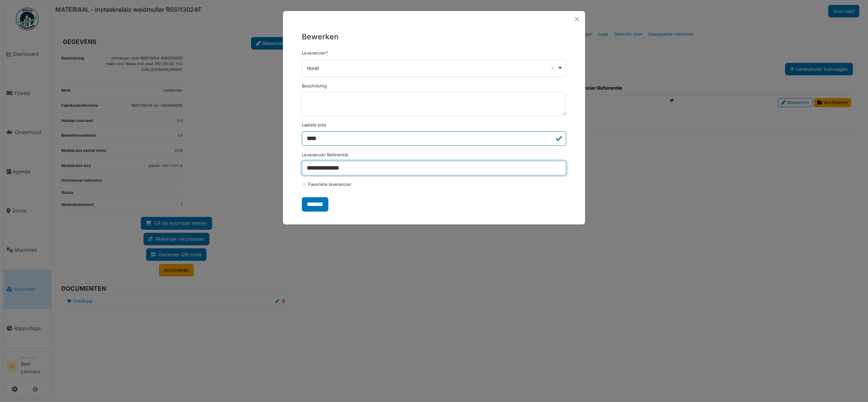  Describe the element at coordinates (330, 185) in the screenshot. I see `label: Favoriete leverancier` at that location.